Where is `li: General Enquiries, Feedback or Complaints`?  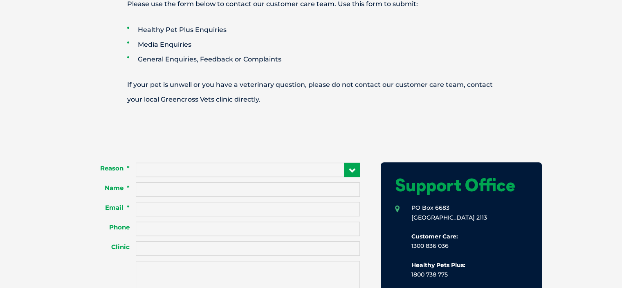 li: General Enquiries, Feedback or Complaints is located at coordinates (326, 59).